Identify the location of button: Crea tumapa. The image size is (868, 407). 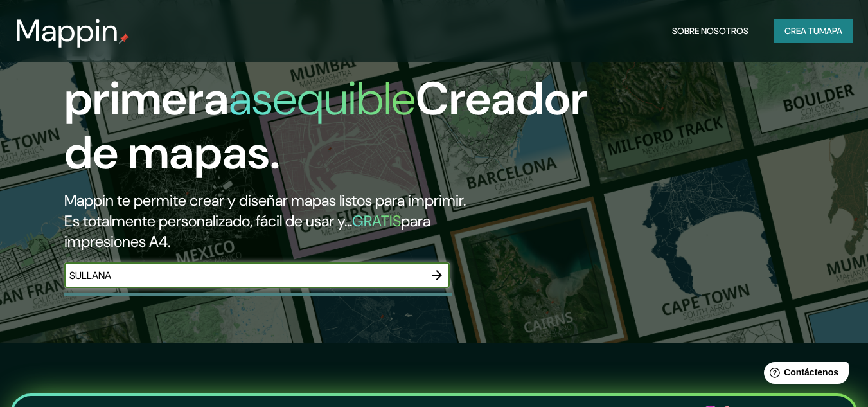
(813, 31).